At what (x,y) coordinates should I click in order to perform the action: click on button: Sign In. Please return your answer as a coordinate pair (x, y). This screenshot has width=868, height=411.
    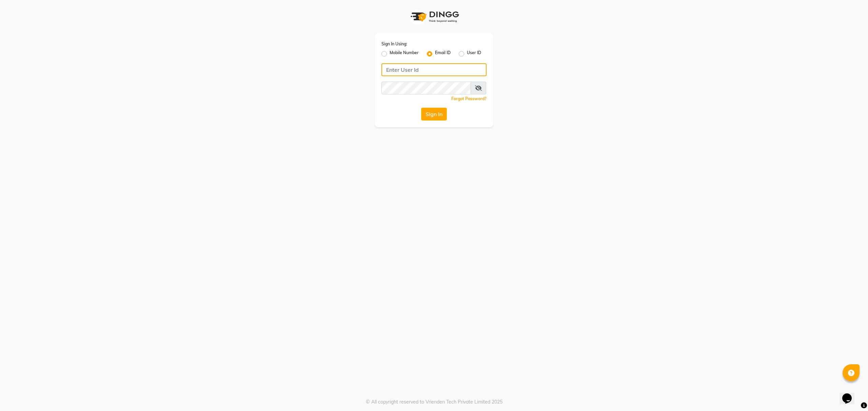
    Looking at the image, I should click on (434, 114).